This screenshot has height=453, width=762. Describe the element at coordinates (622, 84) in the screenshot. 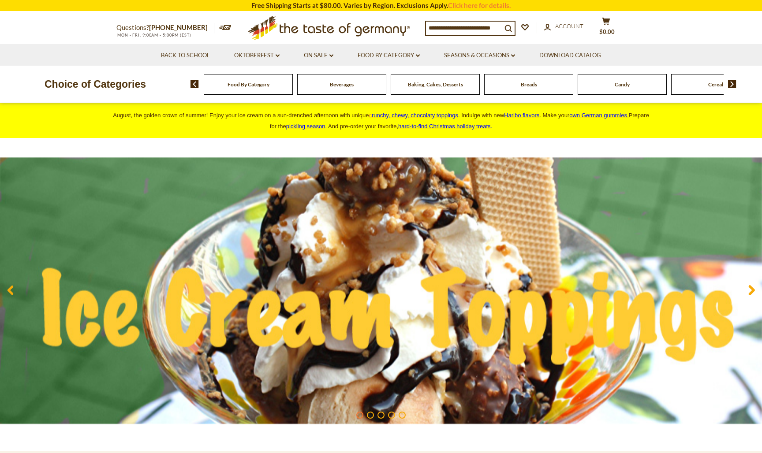

I see `a: Candy` at that location.